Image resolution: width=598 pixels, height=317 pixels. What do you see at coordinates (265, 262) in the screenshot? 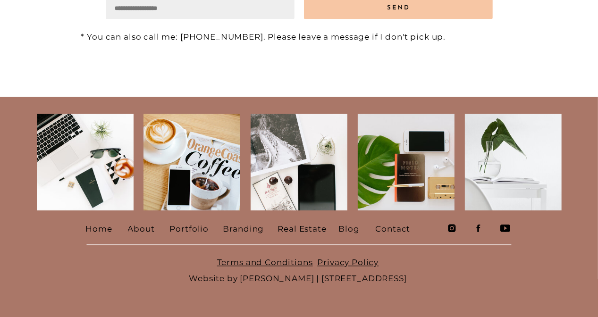
I see `a: Terms and Conditions` at bounding box center [265, 262].